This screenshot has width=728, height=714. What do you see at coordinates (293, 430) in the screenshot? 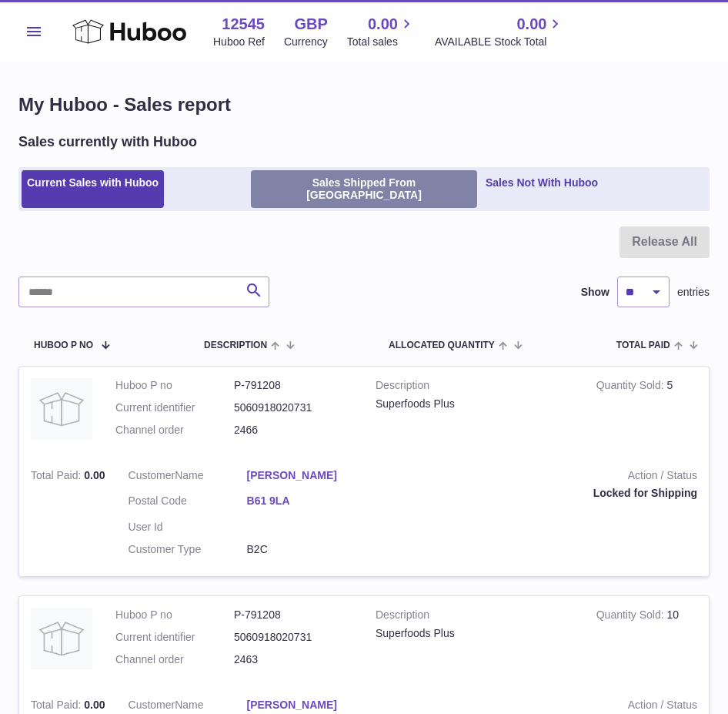
I see `dd: 2466` at bounding box center [293, 430].